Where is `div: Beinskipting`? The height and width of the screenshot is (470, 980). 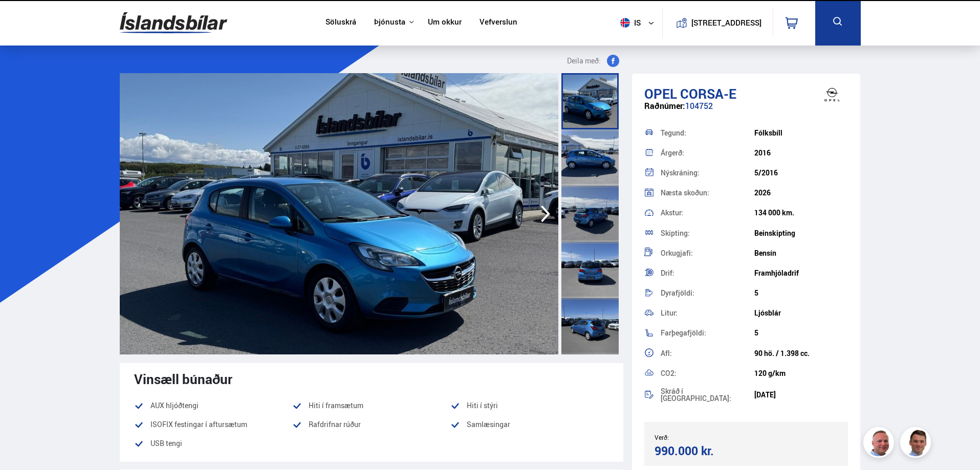 div: Beinskipting is located at coordinates (800, 233).